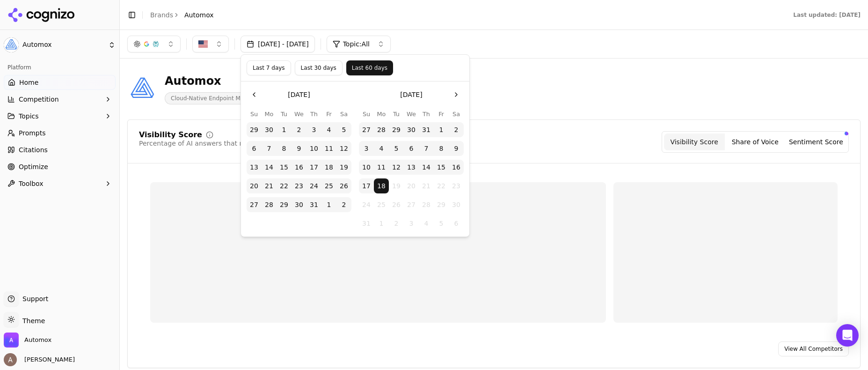 The image size is (868, 370). Describe the element at coordinates (29, 83) in the screenshot. I see `span: Home` at that location.